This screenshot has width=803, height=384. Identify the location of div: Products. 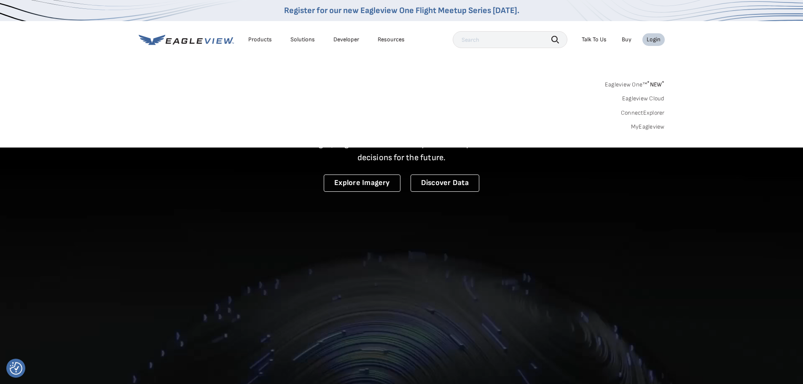
(260, 40).